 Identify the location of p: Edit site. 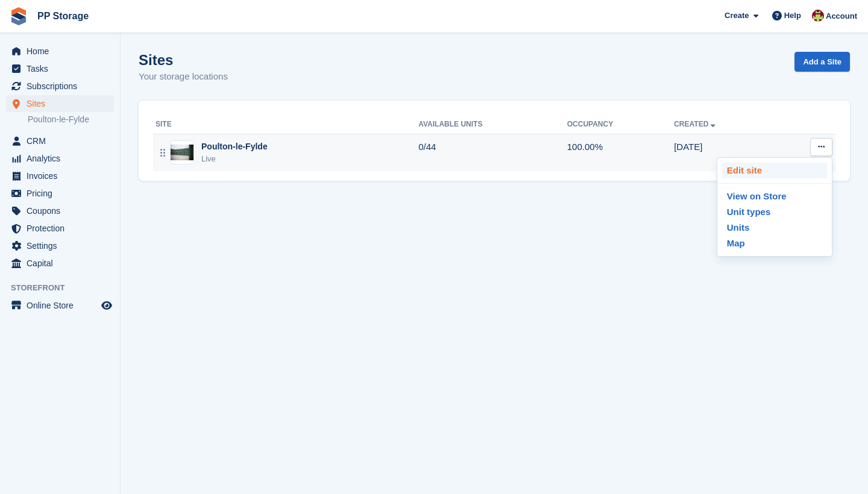
(774, 170).